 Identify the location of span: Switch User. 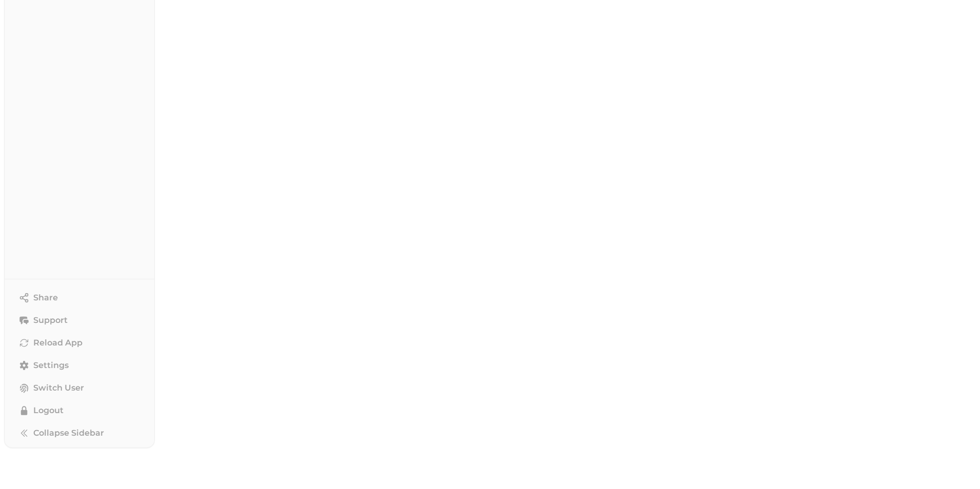
(59, 388).